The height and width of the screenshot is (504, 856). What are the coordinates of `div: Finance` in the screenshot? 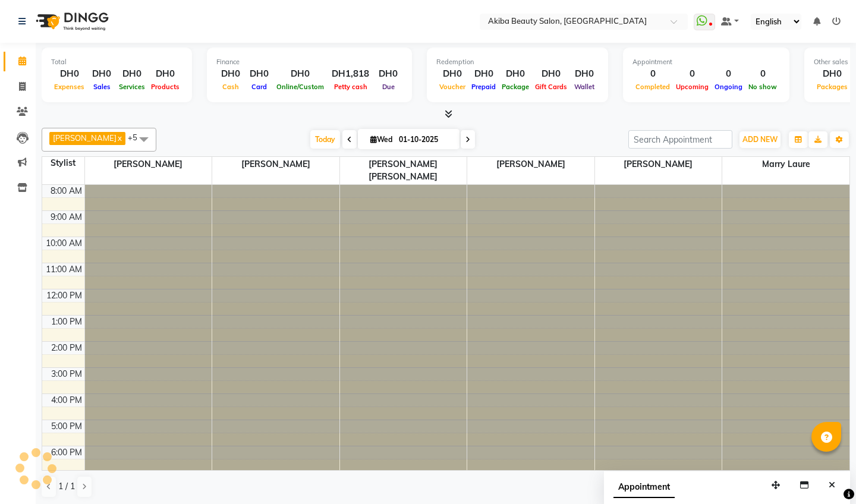 It's located at (309, 62).